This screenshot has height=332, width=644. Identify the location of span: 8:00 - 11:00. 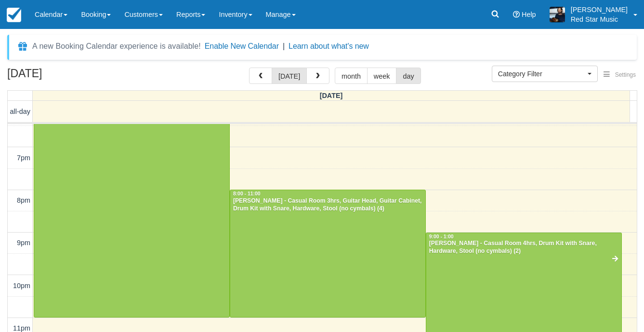
(247, 193).